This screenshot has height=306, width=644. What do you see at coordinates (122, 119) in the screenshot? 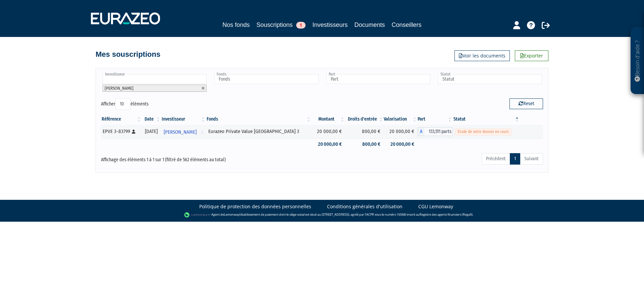
I see `th: Référence : activer pour trier la colonne par ordre croissant` at bounding box center [122, 119].